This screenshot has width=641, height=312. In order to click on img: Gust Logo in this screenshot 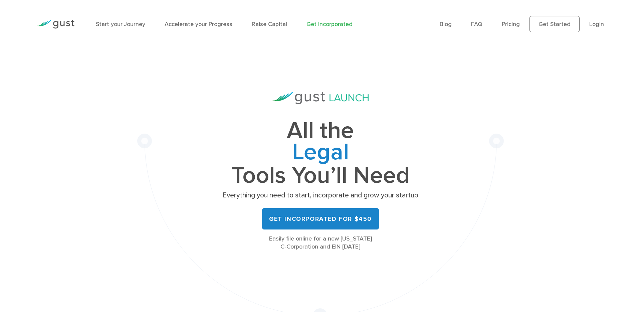, I will do `click(56, 24)`.